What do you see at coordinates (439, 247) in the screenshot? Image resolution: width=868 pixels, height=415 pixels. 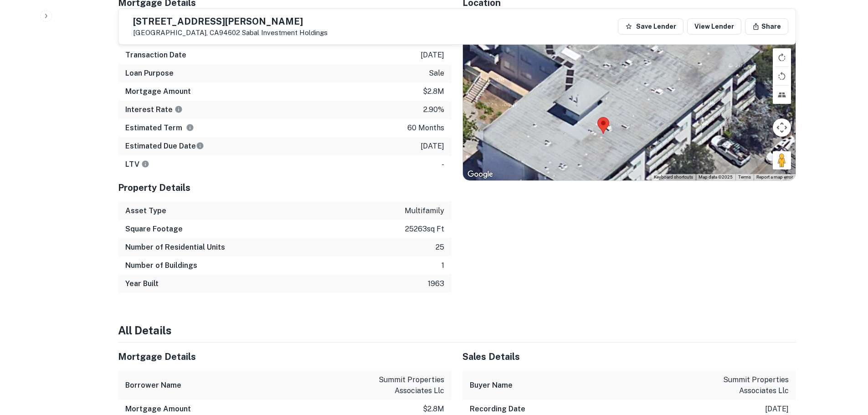 I see `p: 25` at bounding box center [439, 247].